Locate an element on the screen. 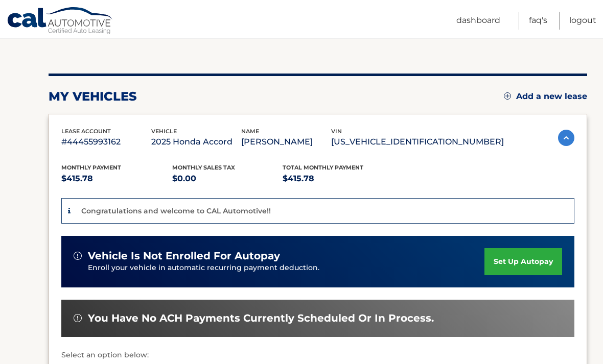  p: #44455993162 is located at coordinates (106, 142).